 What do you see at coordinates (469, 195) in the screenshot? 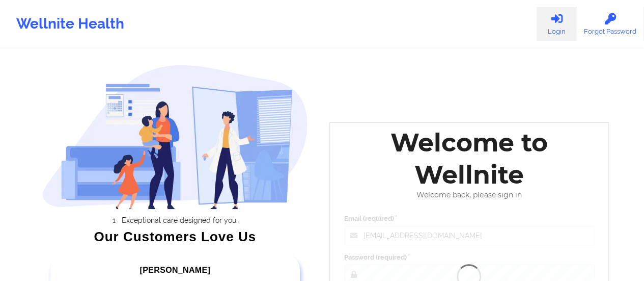
I see `div: Welcome back, please sign in` at bounding box center [469, 195].